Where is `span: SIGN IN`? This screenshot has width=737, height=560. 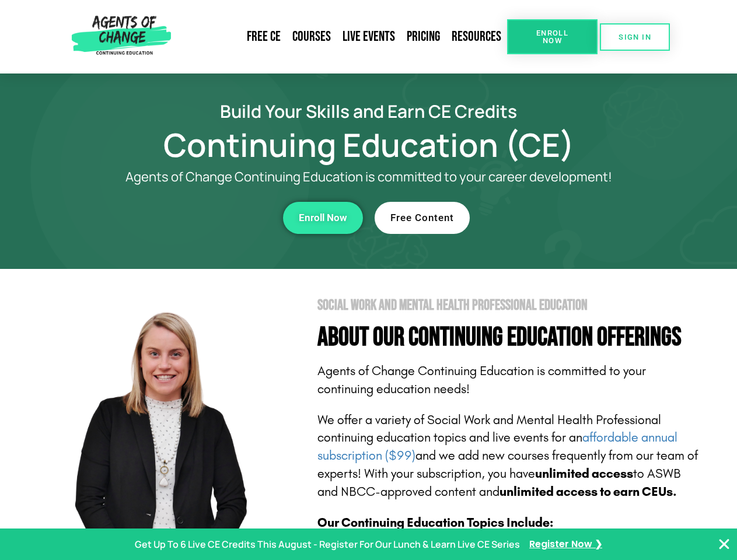
span: SIGN IN is located at coordinates (635, 37).